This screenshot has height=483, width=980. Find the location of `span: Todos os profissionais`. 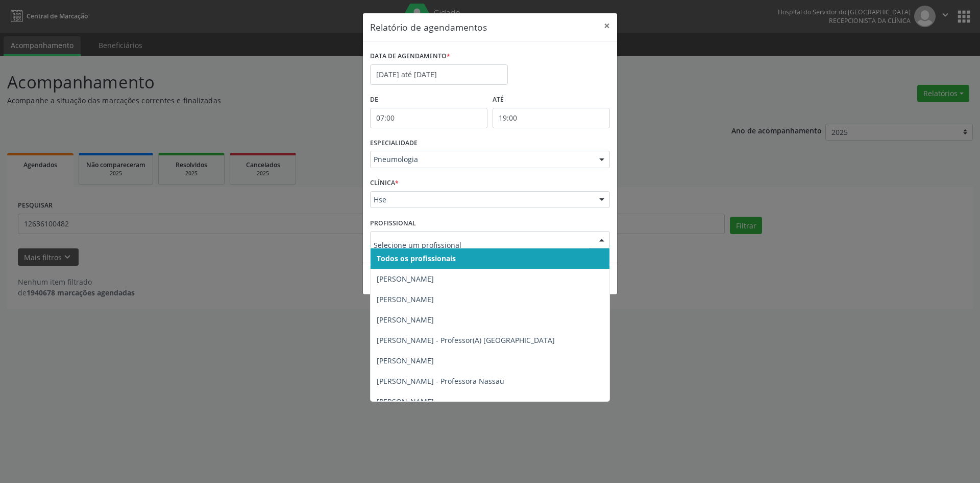

span: Todos os profissionais is located at coordinates (416, 258).